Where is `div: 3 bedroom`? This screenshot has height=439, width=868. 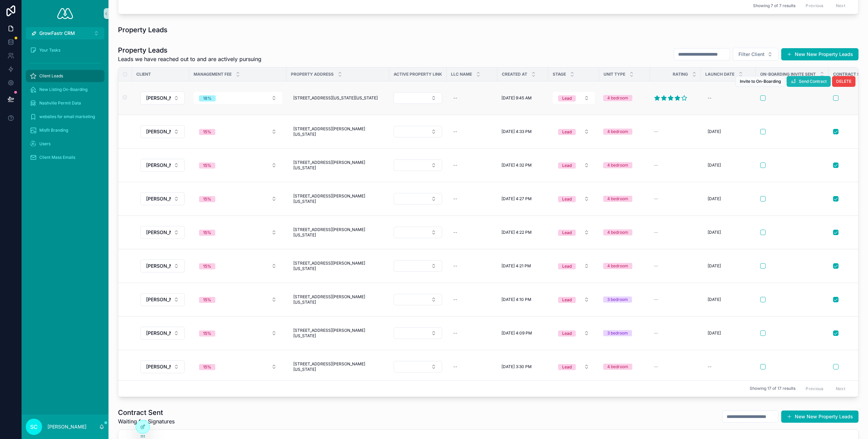 div: 3 bedroom is located at coordinates (618, 333).